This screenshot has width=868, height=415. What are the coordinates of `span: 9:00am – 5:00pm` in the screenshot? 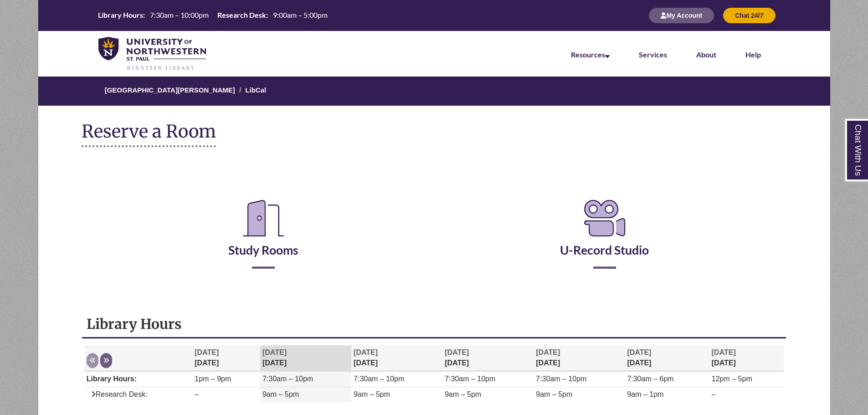 It's located at (300, 14).